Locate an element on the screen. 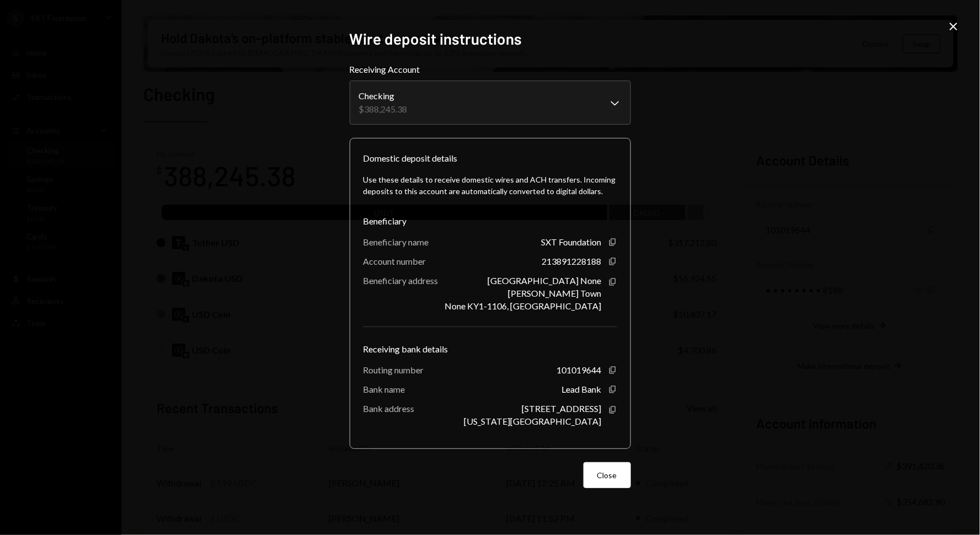 The image size is (980, 535). div: Beneficiary address is located at coordinates (401, 280).